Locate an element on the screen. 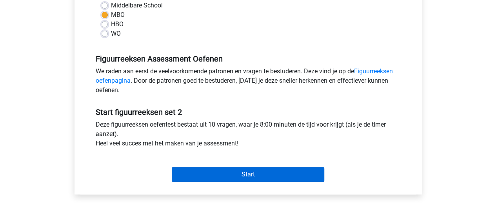 Image resolution: width=496 pixels, height=216 pixels. input: Start is located at coordinates (248, 175).